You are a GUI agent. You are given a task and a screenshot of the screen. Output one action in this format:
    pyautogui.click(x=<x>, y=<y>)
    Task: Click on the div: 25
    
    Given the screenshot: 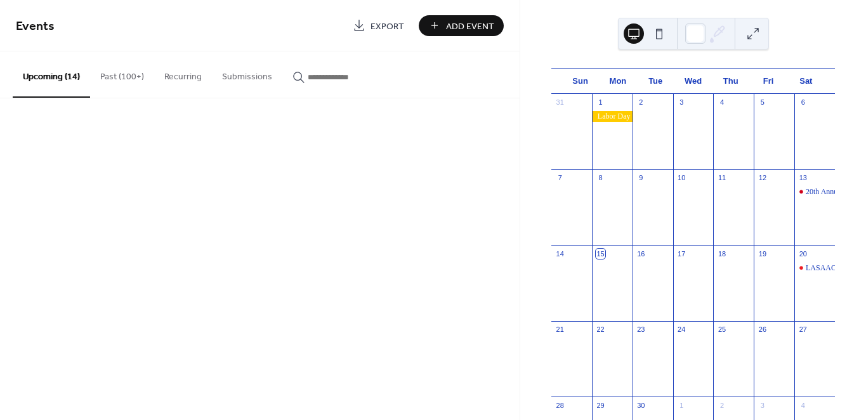 What is the action you would take?
    pyautogui.click(x=722, y=329)
    